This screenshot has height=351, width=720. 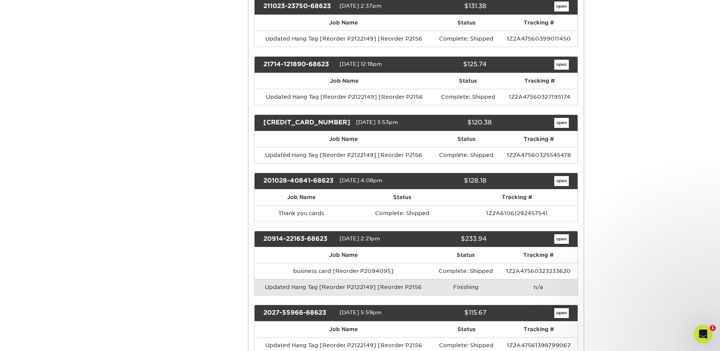 I want to click on td: 1Z2A47560323233620, so click(x=538, y=271).